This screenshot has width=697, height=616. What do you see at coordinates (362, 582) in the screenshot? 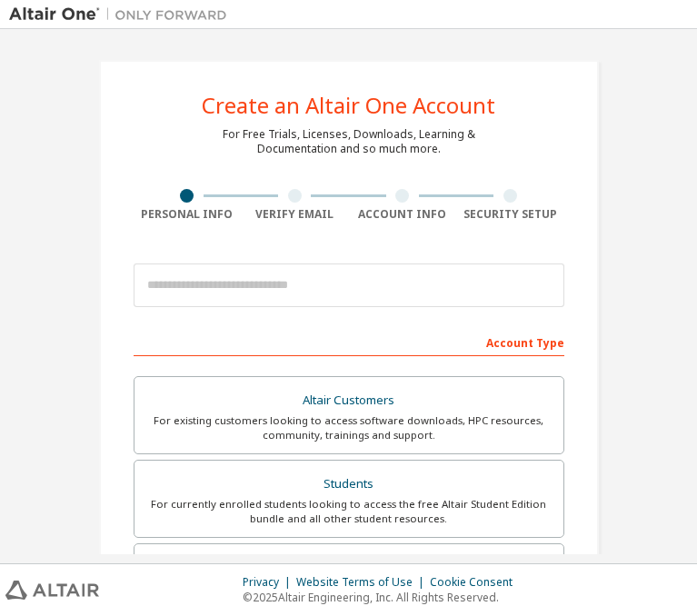
I see `div: Website Terms of Use` at bounding box center [362, 582].